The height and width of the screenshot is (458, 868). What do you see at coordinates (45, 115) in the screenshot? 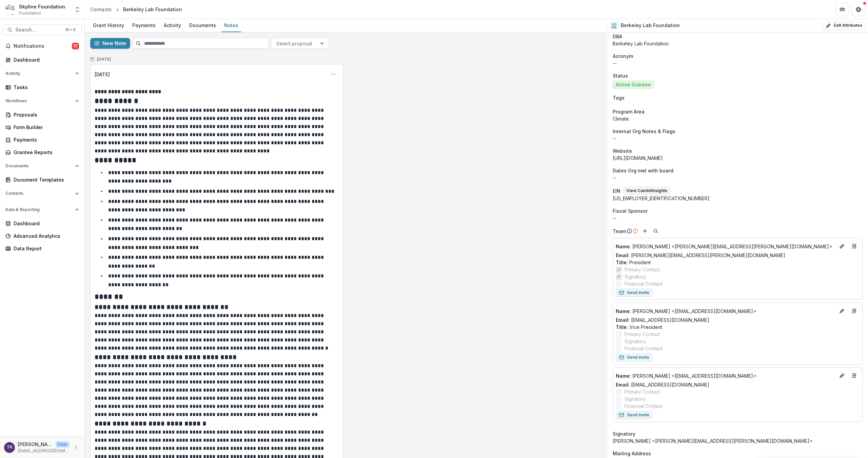
I see `div: Proposals` at bounding box center [45, 115].